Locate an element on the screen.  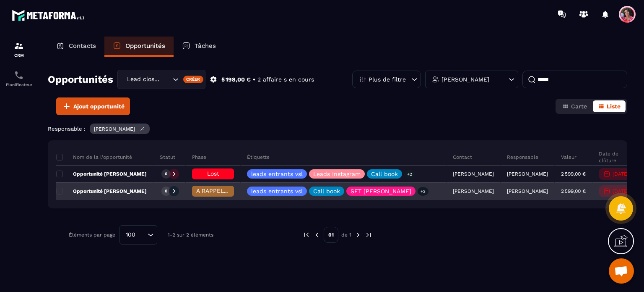
p: 1-2 sur 2 éléments is located at coordinates (191, 235).